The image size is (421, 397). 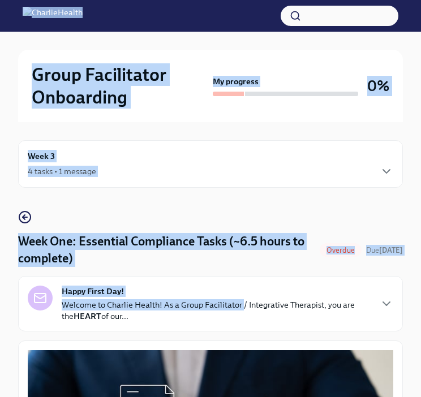 What do you see at coordinates (384, 250) in the screenshot?
I see `span: Due` at bounding box center [384, 250].